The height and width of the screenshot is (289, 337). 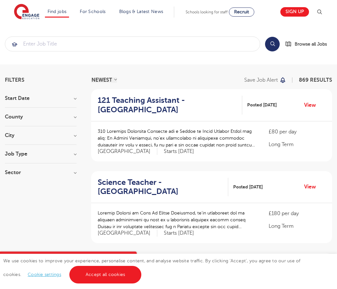 I want to click on a: Sign up, so click(x=295, y=12).